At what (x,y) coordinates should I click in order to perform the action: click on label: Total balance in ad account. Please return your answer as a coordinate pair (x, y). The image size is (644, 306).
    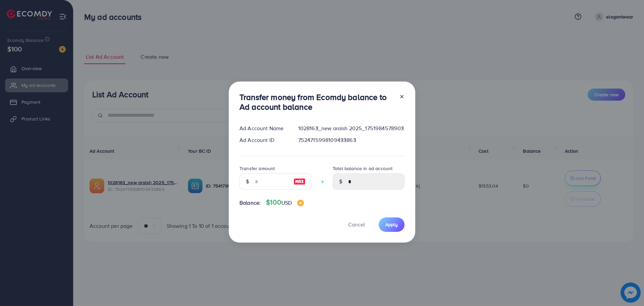
    Looking at the image, I should click on (362, 168).